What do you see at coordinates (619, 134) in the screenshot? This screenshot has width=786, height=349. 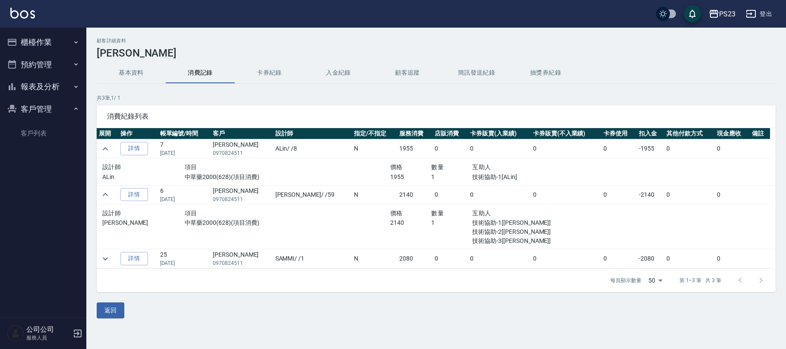 I see `th: 卡券使用` at bounding box center [619, 134].